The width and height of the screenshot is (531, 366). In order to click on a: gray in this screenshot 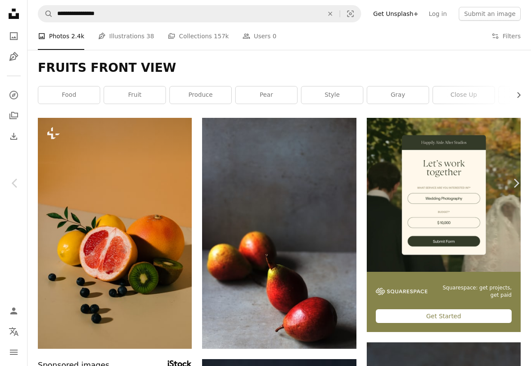, I will do `click(397, 95)`.